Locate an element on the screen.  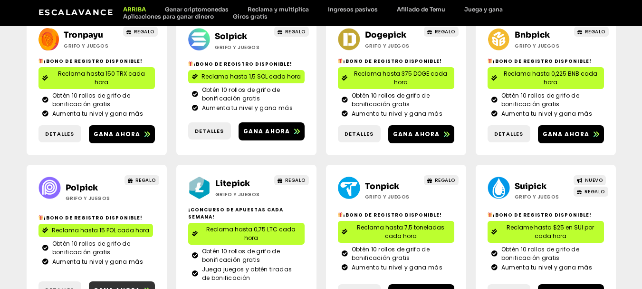
a: Solpick is located at coordinates (231, 36).